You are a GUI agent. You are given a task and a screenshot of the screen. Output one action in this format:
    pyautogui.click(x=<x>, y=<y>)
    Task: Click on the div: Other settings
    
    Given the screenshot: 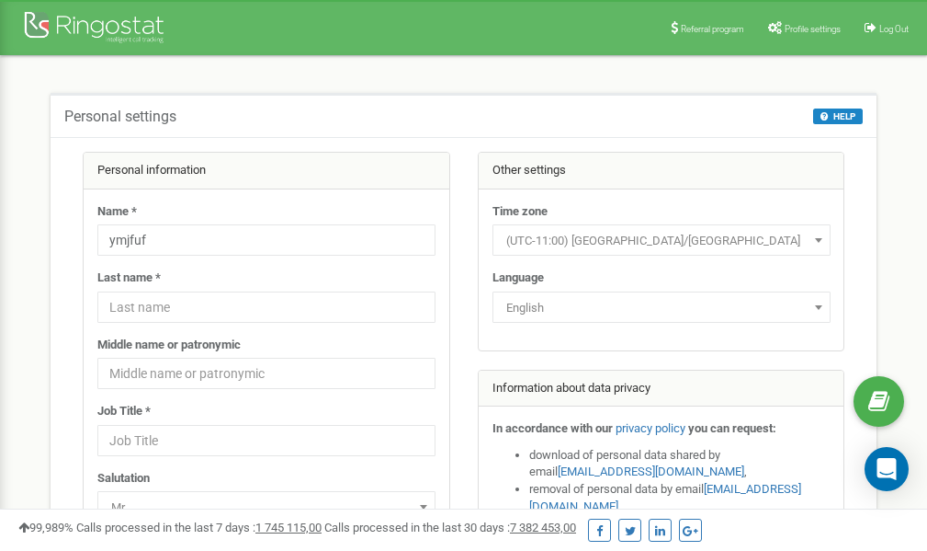 What is the action you would take?
    pyautogui.click(x=662, y=171)
    